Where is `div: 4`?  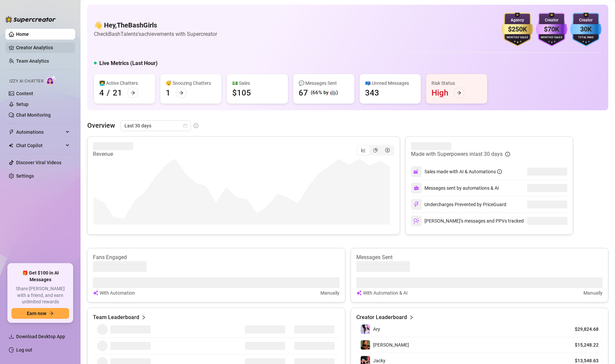 div: 4 is located at coordinates (102, 93).